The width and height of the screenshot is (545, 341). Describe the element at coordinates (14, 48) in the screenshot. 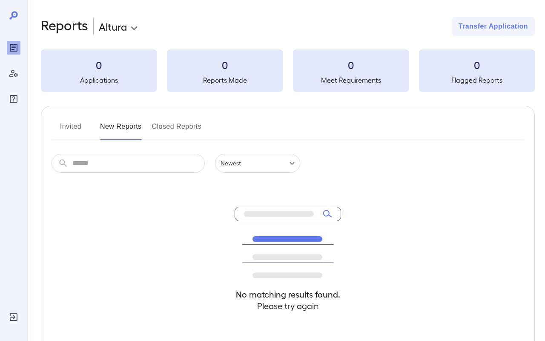

I see `div: Reports` at that location.